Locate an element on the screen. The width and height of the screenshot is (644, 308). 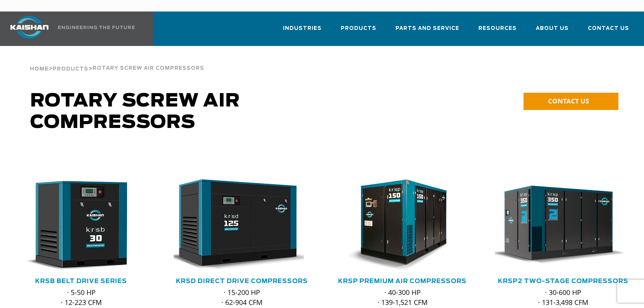
a: CONTACT US is located at coordinates (571, 101).